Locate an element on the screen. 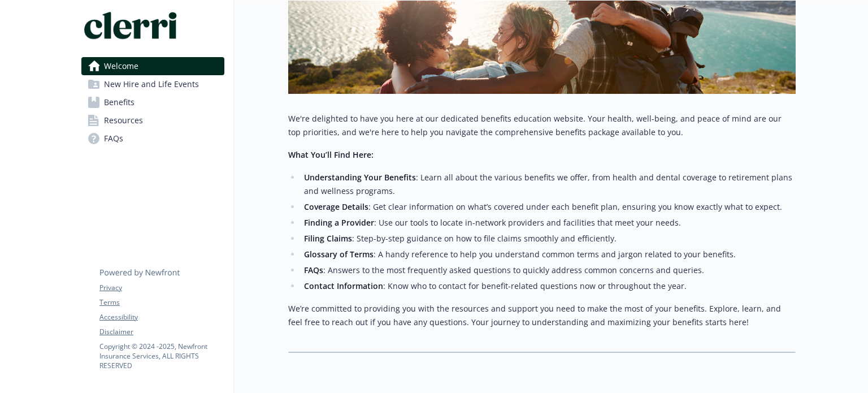 The image size is (868, 393). li: : Use our tools to locate in-network providers and facilities that meet your needs. is located at coordinates (548, 222).